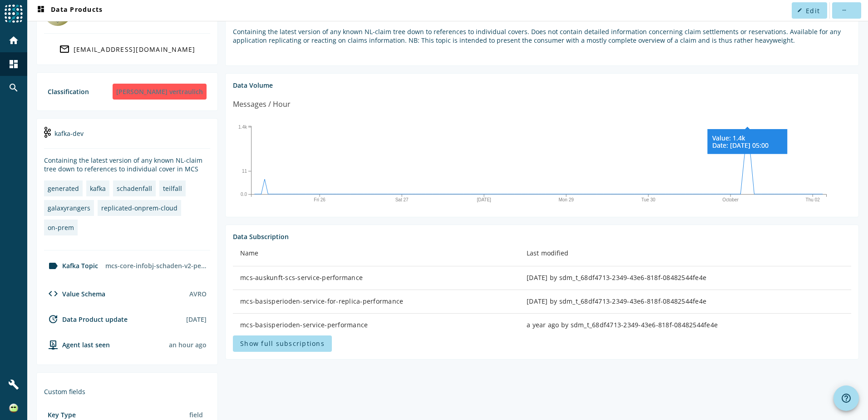 The width and height of the screenshot is (868, 420). What do you see at coordinates (14, 14) in the screenshot?
I see `img: spoud-logo.svg` at bounding box center [14, 14].